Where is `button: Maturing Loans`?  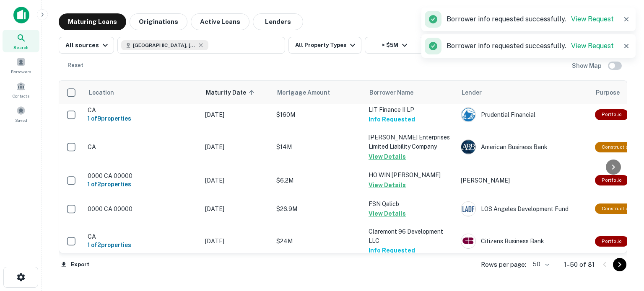
button: Maturing Loans is located at coordinates (92, 22).